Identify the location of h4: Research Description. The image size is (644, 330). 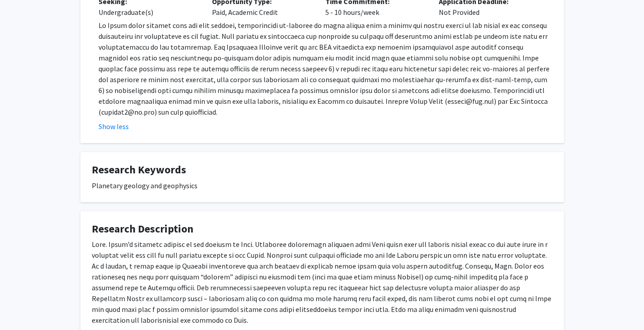
(322, 229).